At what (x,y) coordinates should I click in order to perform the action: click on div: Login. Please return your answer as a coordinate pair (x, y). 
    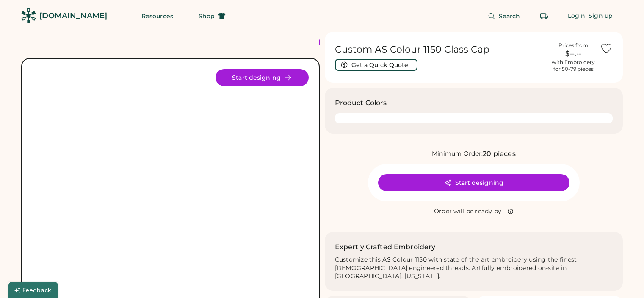
    Looking at the image, I should click on (577, 16).